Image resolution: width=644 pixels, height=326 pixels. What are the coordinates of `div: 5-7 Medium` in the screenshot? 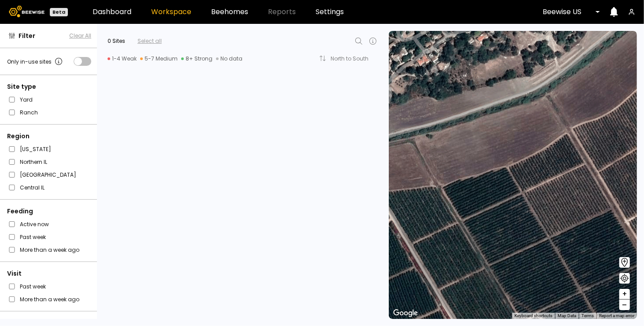 It's located at (158, 59).